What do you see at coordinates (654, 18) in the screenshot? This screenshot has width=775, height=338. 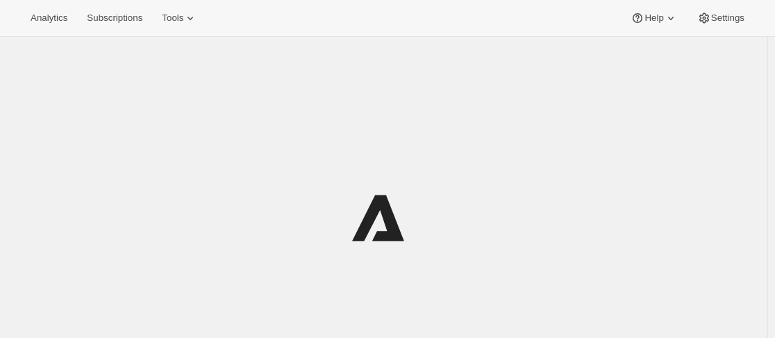 I see `button: Help` at bounding box center [654, 18].